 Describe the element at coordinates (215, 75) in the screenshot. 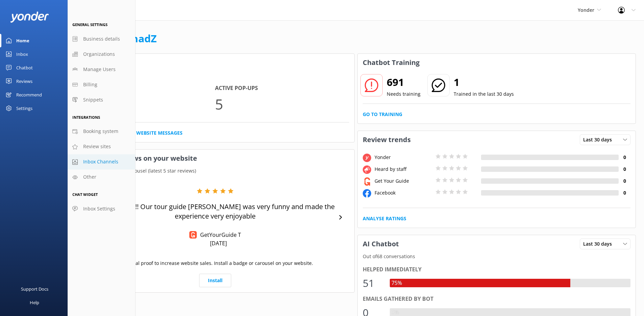

I see `p: In the last 30 days` at that location.